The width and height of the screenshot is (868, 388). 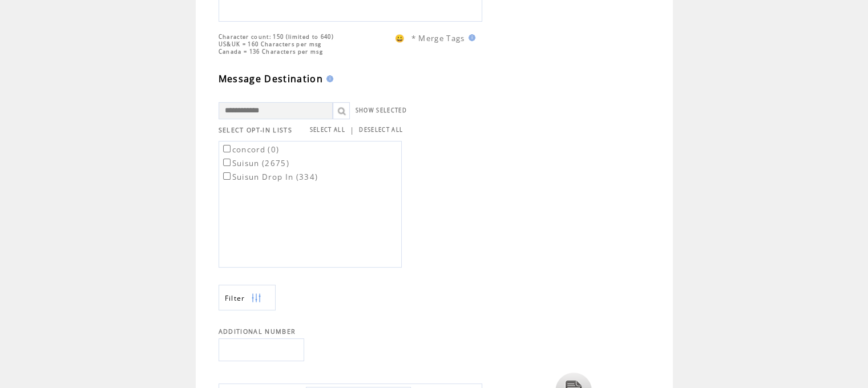 What do you see at coordinates (380, 129) in the screenshot?
I see `a: DESELECT ALL` at bounding box center [380, 129].